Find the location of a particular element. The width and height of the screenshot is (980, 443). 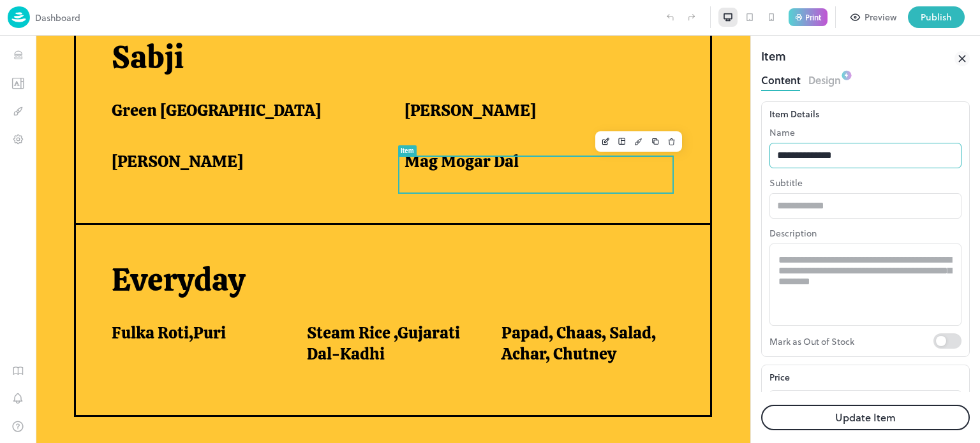

button: Layout is located at coordinates (586, 106).